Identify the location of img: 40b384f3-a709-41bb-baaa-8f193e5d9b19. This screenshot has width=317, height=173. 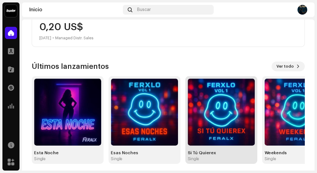
(302, 10).